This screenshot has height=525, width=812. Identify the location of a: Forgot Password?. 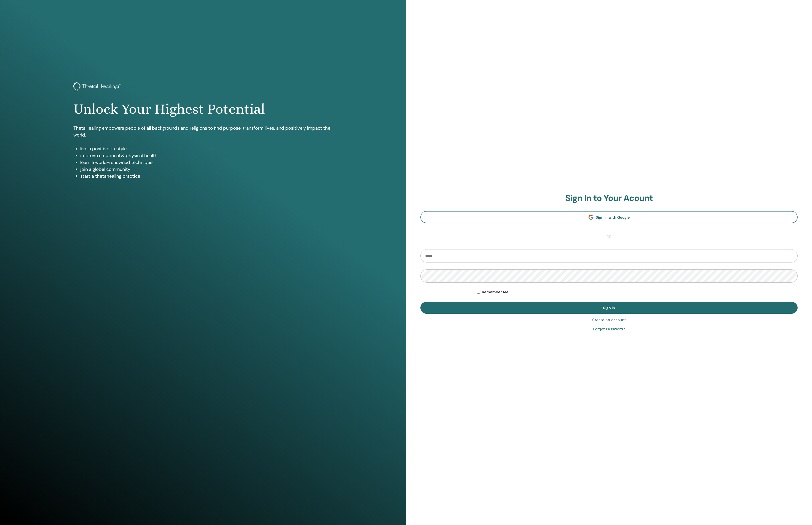
(608, 329).